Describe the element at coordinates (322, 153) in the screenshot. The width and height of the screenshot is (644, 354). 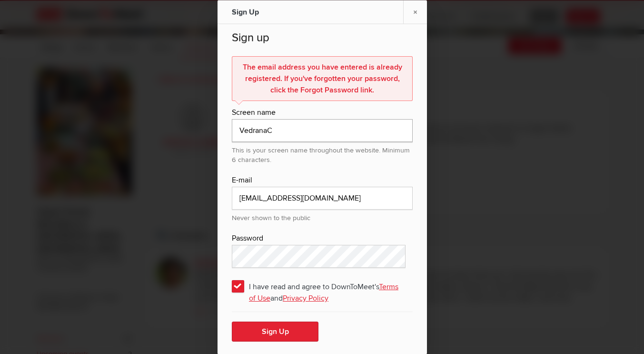
I see `div: This is your screen name throughout the website. Minimum 6 characters.` at that location.